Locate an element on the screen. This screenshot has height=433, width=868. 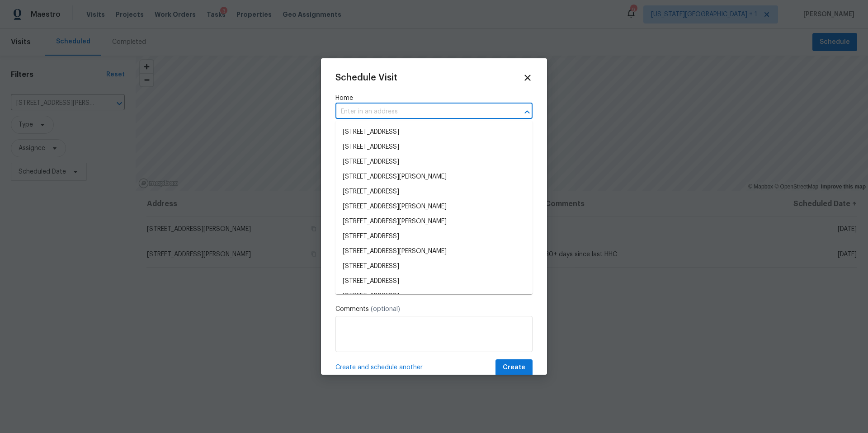
label: Comments is located at coordinates (434, 309).